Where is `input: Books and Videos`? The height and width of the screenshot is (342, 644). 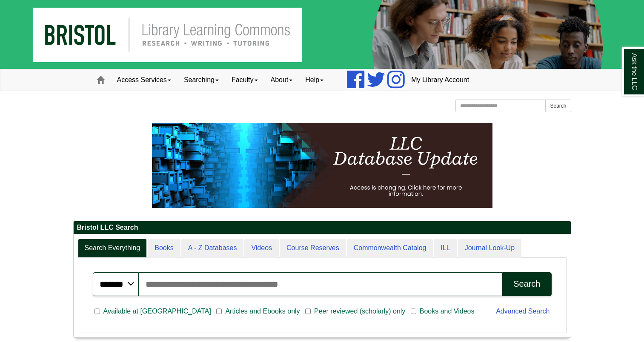 input: Books and Videos is located at coordinates (414, 311).